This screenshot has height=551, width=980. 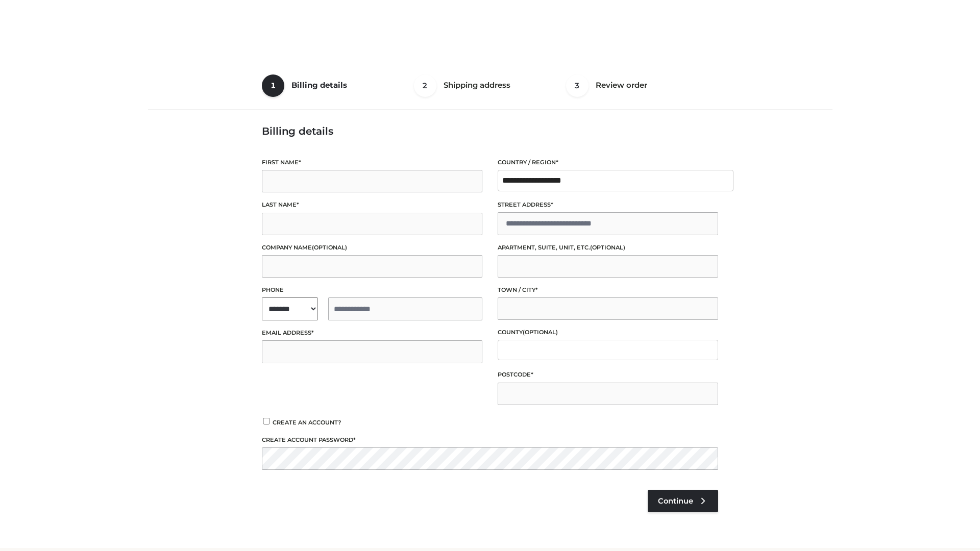 What do you see at coordinates (577, 86) in the screenshot?
I see `span: 3` at bounding box center [577, 86].